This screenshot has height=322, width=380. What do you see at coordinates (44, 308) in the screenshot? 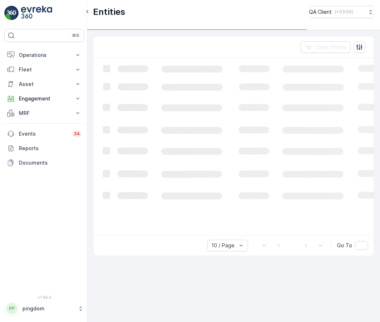
I see `button: PPpingdom` at bounding box center [44, 308].